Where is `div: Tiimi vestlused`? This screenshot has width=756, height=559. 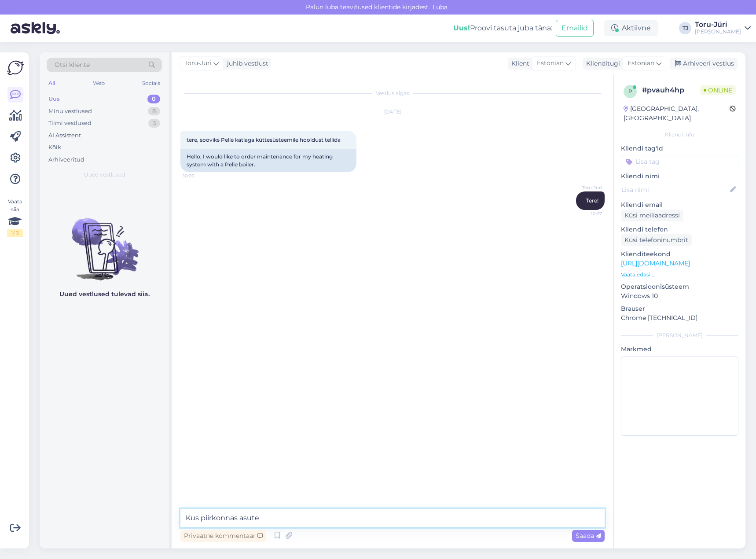 div: Tiimi vestlused is located at coordinates (70, 123).